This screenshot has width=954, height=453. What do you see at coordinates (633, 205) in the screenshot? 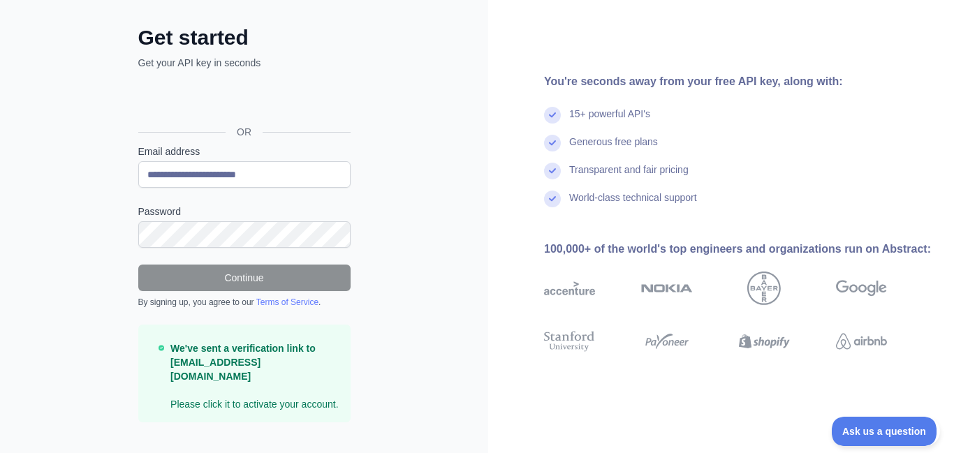
I see `div: World-class technical support` at bounding box center [633, 205].